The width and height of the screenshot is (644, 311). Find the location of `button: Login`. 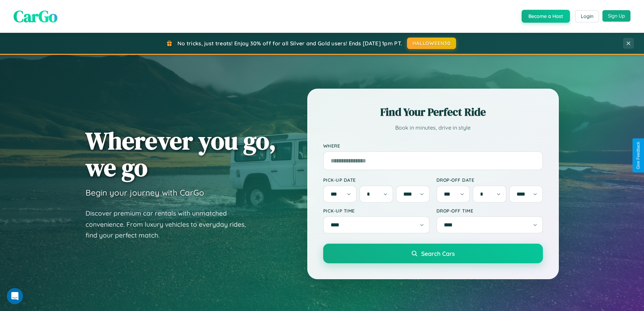

button: Login is located at coordinates (587, 16).